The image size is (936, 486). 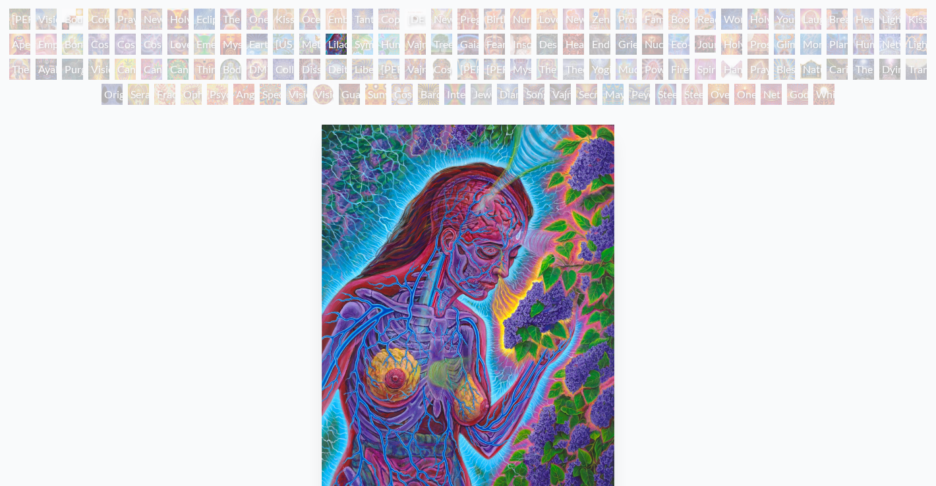 What do you see at coordinates (600, 19) in the screenshot?
I see `div: Zena Lotus` at bounding box center [600, 19].